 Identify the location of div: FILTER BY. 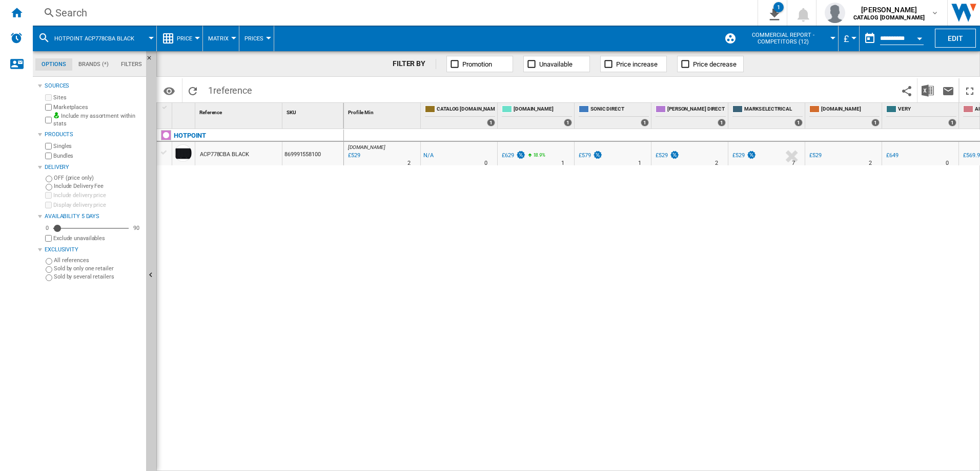
(414, 64).